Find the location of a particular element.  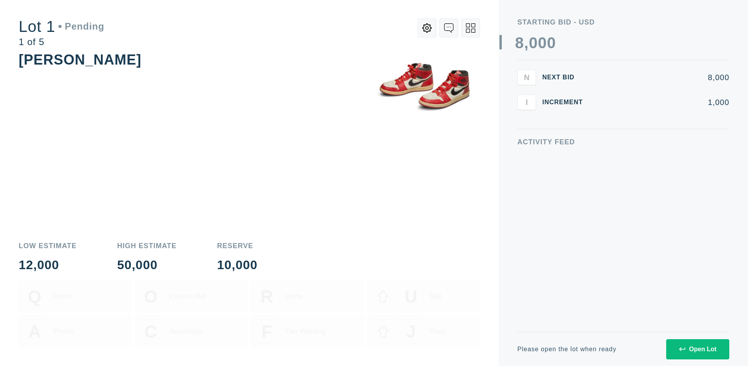

div: 10,000 is located at coordinates (237, 265).